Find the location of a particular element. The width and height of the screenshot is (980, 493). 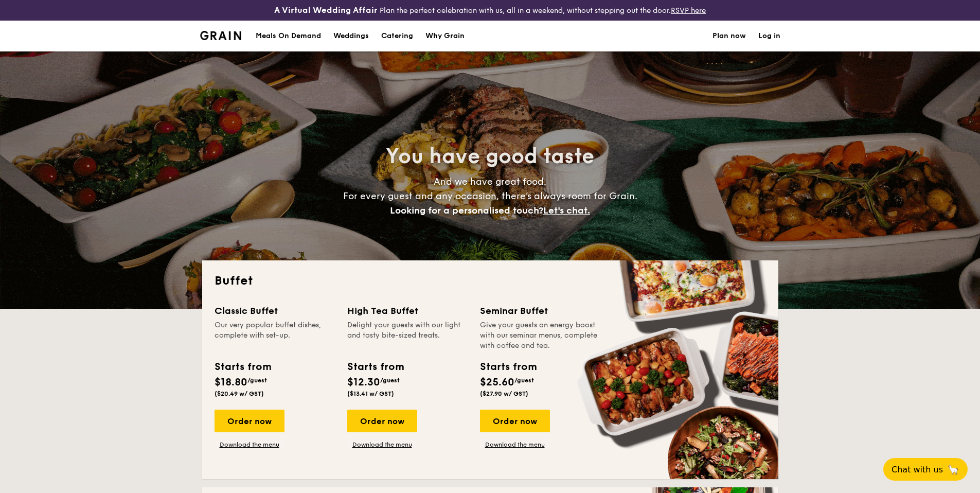

h4: A Virtual Wedding Affair is located at coordinates (326, 10).